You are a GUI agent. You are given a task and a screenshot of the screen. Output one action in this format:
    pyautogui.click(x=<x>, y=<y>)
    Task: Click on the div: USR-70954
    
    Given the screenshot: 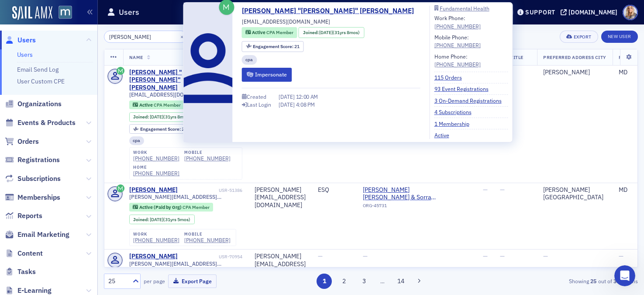 What is the action you would take?
    pyautogui.click(x=210, y=257)
    